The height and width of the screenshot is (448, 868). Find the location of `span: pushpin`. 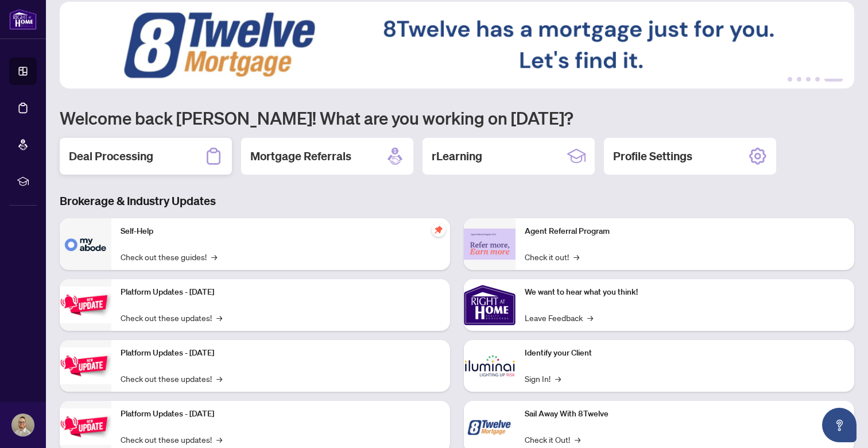

span: pushpin is located at coordinates (438, 229).